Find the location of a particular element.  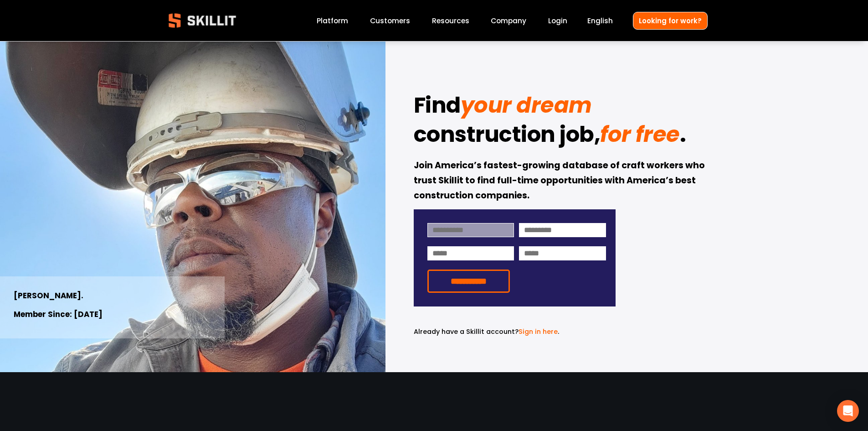

strong: Join America’s fastest-growing database of craft workers who trust Skillit to find full-time oppo... is located at coordinates (560, 181).